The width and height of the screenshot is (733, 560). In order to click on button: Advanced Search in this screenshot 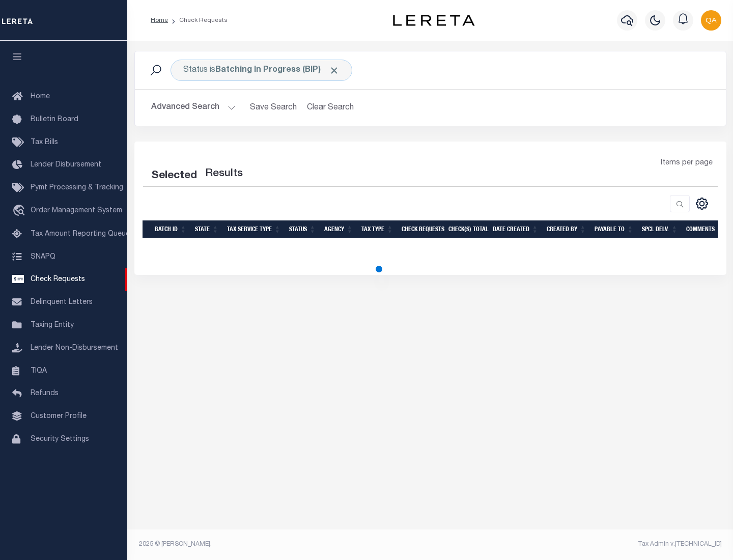, I will do `click(194, 107)`.